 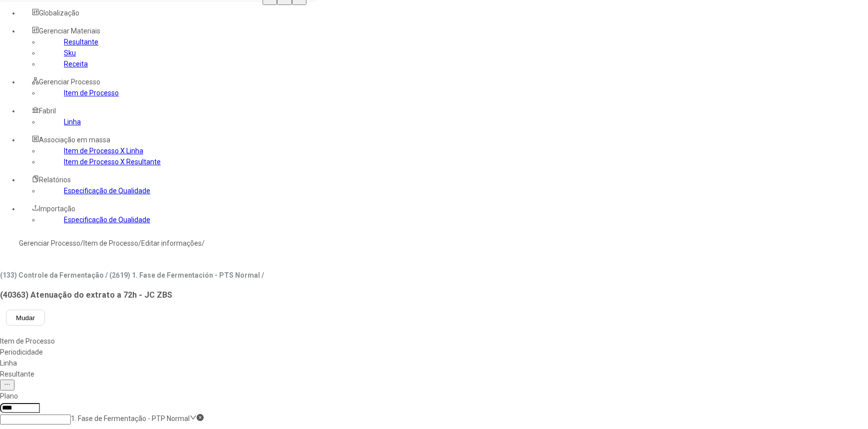 What do you see at coordinates (49, 243) in the screenshot?
I see `a: Gerenciar Processo` at bounding box center [49, 243].